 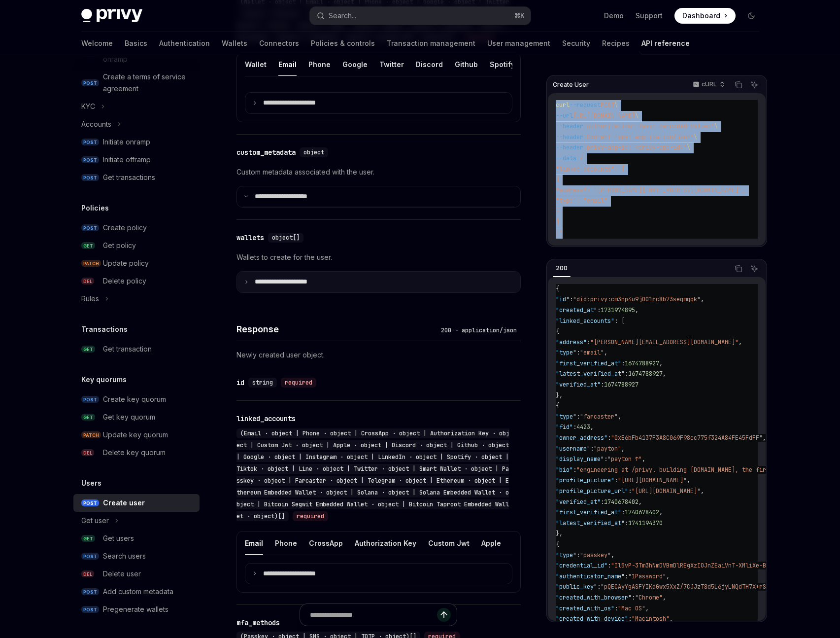 I want to click on button: Wallet, so click(x=256, y=64).